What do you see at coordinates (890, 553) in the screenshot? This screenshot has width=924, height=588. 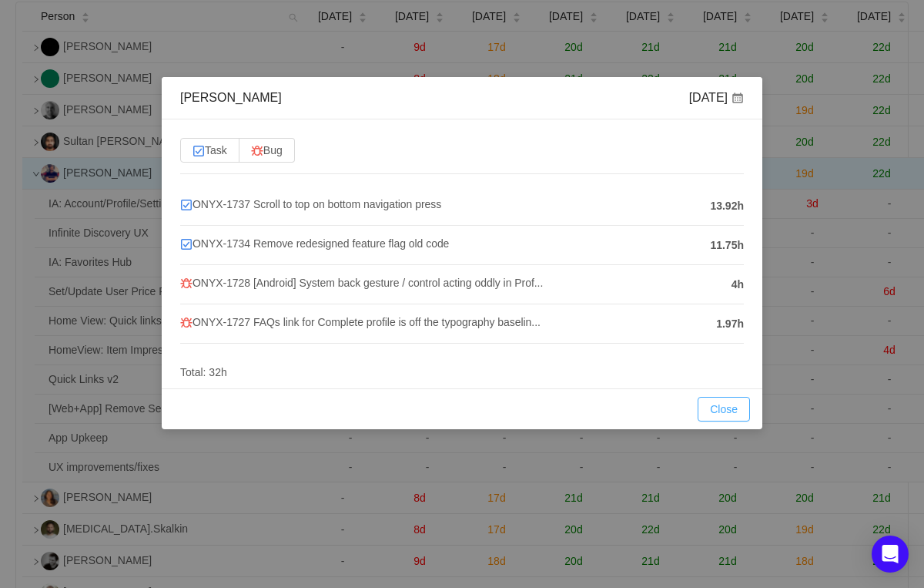 I see `div: Open Intercom Messenger` at bounding box center [890, 553].